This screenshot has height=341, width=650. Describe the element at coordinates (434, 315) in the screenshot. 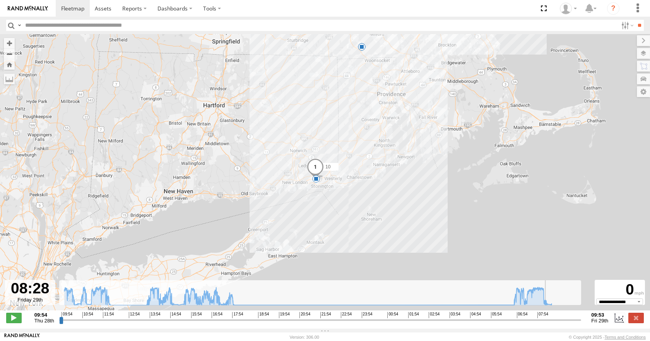

I see `span: 02:54` at that location.